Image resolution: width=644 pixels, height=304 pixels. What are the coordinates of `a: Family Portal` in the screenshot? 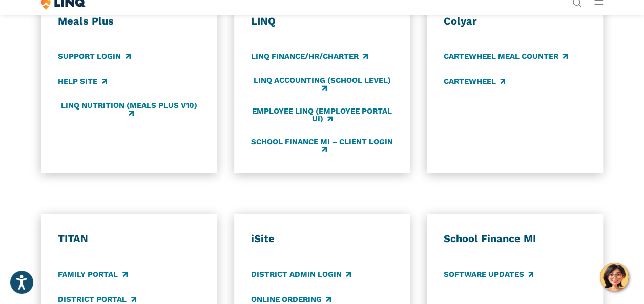 It's located at (92, 274).